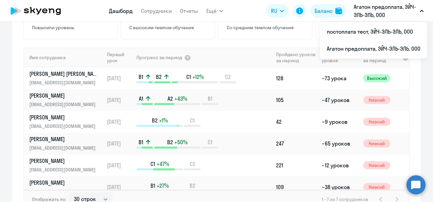 Image resolution: width=433 pixels, height=202 pixels. What do you see at coordinates (169, 28) in the screenshot?
I see `p: С высоким темпом обучения` at bounding box center [169, 28].